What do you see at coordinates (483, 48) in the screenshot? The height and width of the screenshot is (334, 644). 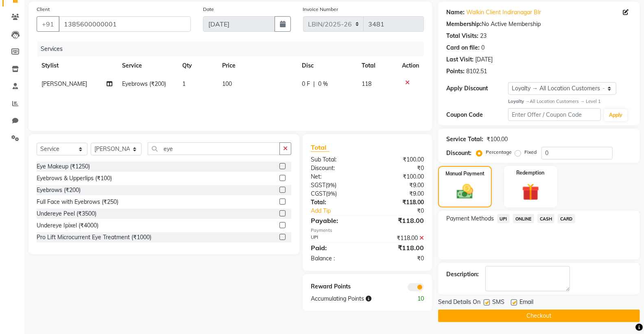 I see `div: 0` at bounding box center [483, 48].